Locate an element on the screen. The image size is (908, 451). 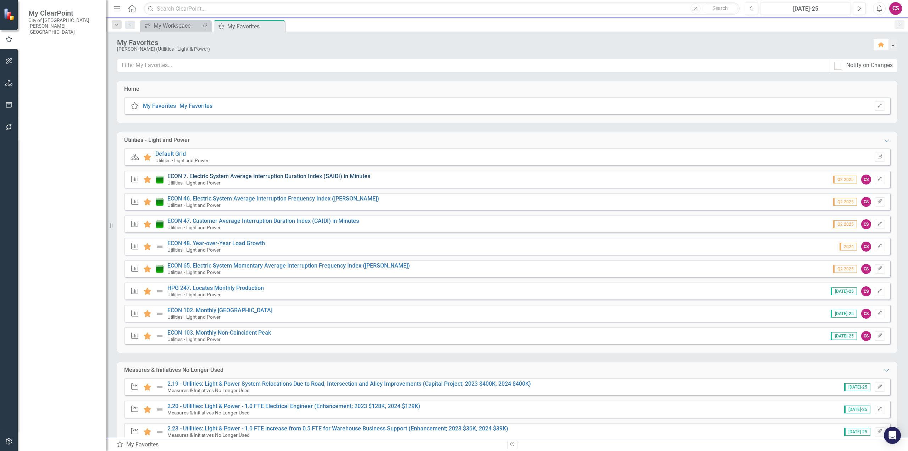
a: Alert Inbox is located at coordinates (49, 159).